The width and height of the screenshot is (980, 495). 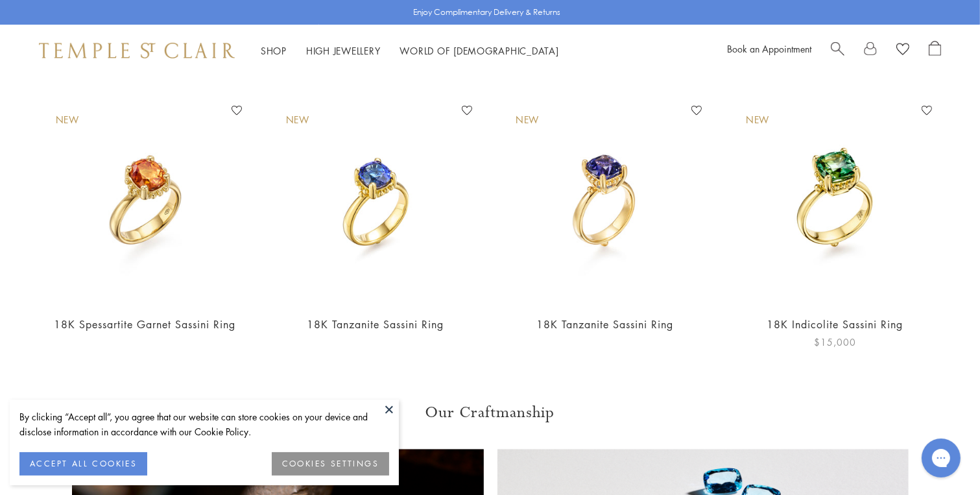 What do you see at coordinates (137, 51) in the screenshot?
I see `img: Temple St. Clair` at bounding box center [137, 51].